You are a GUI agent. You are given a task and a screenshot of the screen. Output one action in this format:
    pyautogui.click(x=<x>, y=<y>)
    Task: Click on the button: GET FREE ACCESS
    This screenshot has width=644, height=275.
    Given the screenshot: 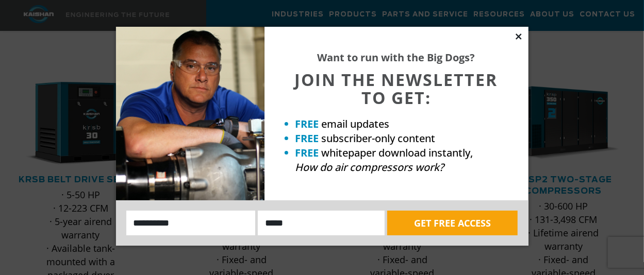 What is the action you would take?
    pyautogui.click(x=452, y=223)
    